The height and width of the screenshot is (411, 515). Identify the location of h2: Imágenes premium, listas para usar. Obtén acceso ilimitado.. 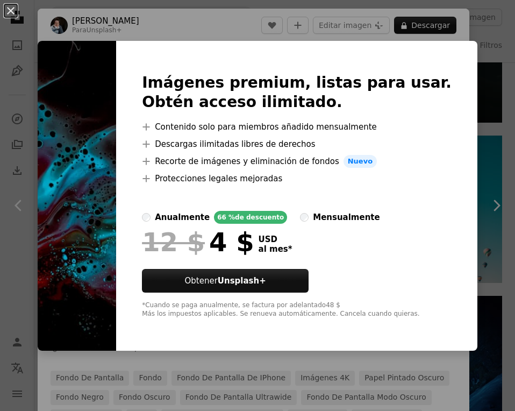
(297, 92).